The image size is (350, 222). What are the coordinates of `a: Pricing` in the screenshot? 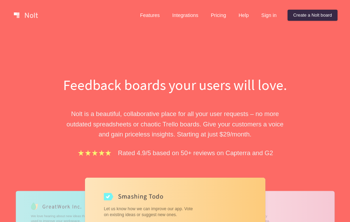 It's located at (218, 15).